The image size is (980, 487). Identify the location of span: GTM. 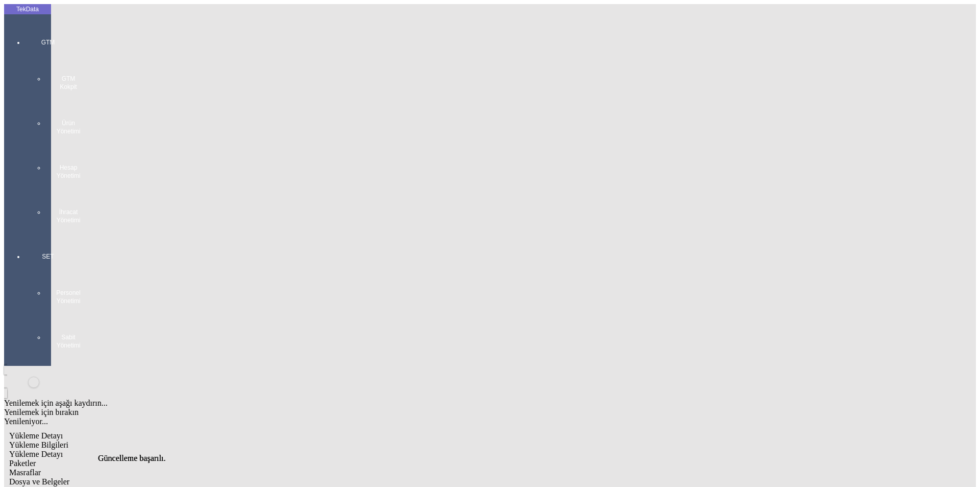
(48, 43).